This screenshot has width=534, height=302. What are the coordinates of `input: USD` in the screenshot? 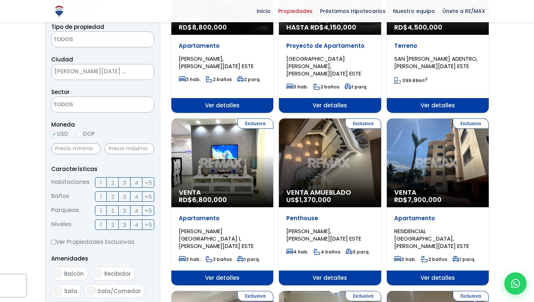 It's located at (54, 135).